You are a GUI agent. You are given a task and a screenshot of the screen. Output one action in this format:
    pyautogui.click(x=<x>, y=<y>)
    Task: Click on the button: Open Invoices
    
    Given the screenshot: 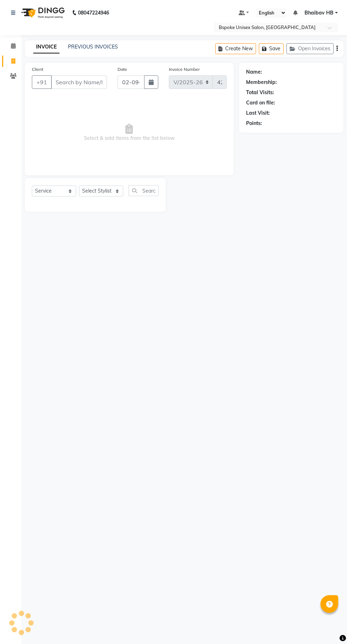 What is the action you would take?
    pyautogui.click(x=310, y=49)
    